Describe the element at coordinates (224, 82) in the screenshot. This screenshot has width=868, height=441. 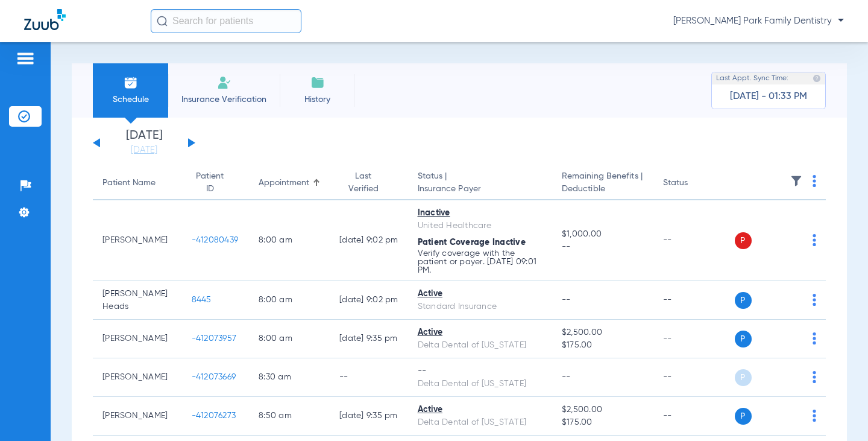
I see `img: Manual Insurance Verification` at that location.